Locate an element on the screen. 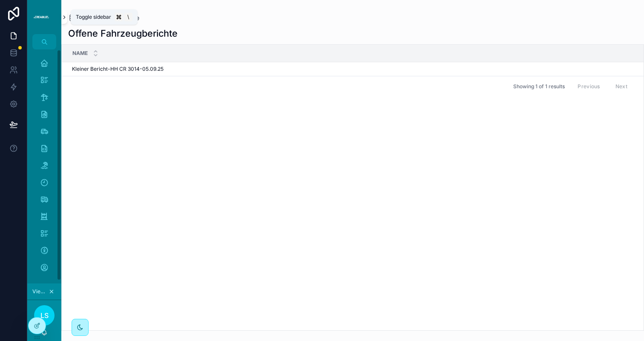  span: Toggle sidebar is located at coordinates (93, 17).